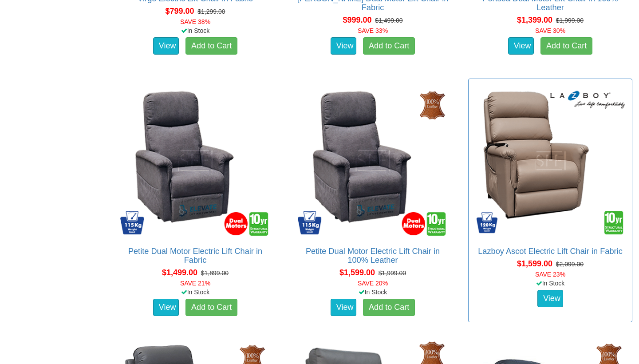  I want to click on font: SAVE 33%, so click(373, 31).